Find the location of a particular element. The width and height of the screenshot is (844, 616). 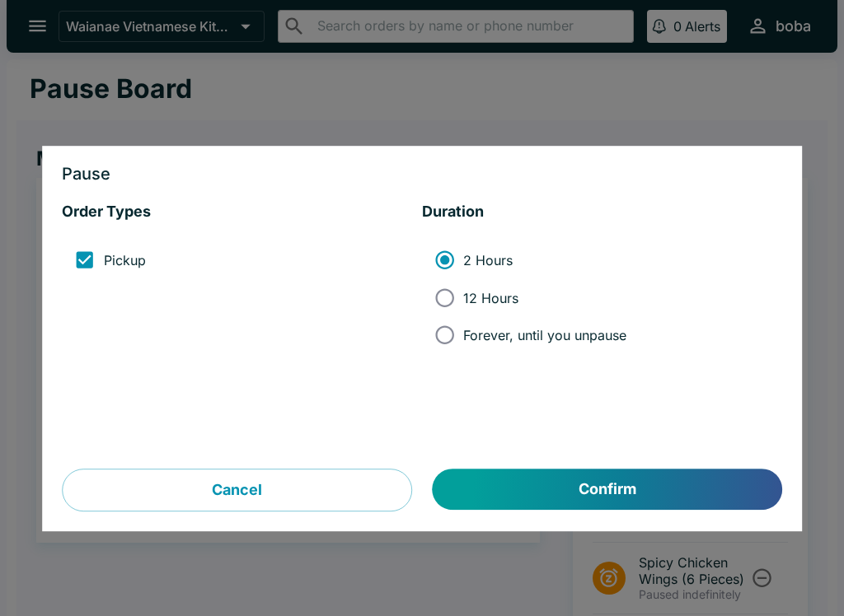

span: 2 Hours is located at coordinates (488, 260).